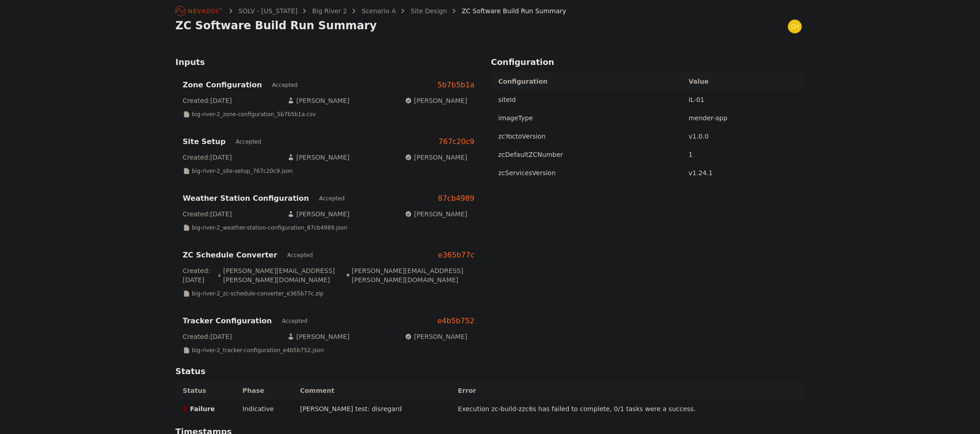  What do you see at coordinates (507, 99) in the screenshot?
I see `span: siteId` at bounding box center [507, 99].